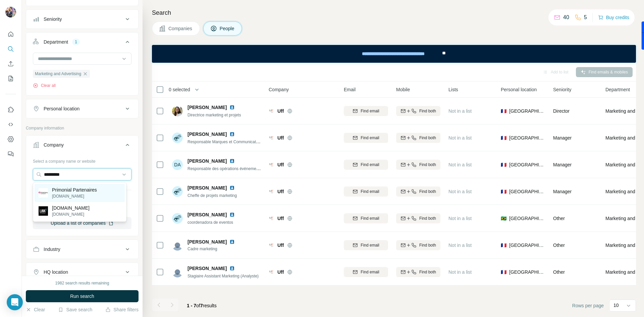  Describe the element at coordinates (15, 302) in the screenshot. I see `div: Open Intercom Messenger` at that location.